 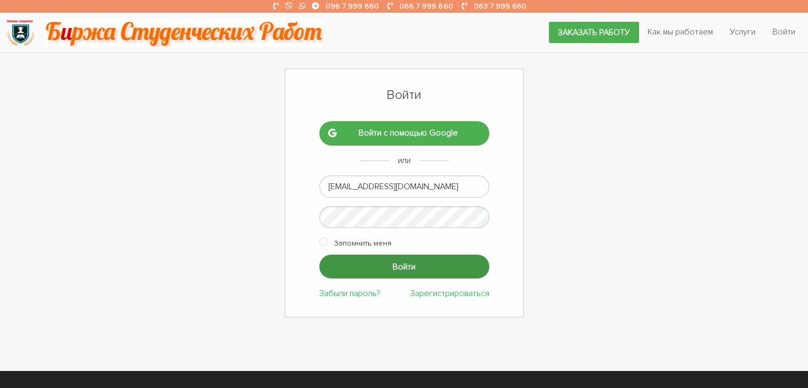 What do you see at coordinates (594, 32) in the screenshot?
I see `a: Заказать работу` at bounding box center [594, 32].